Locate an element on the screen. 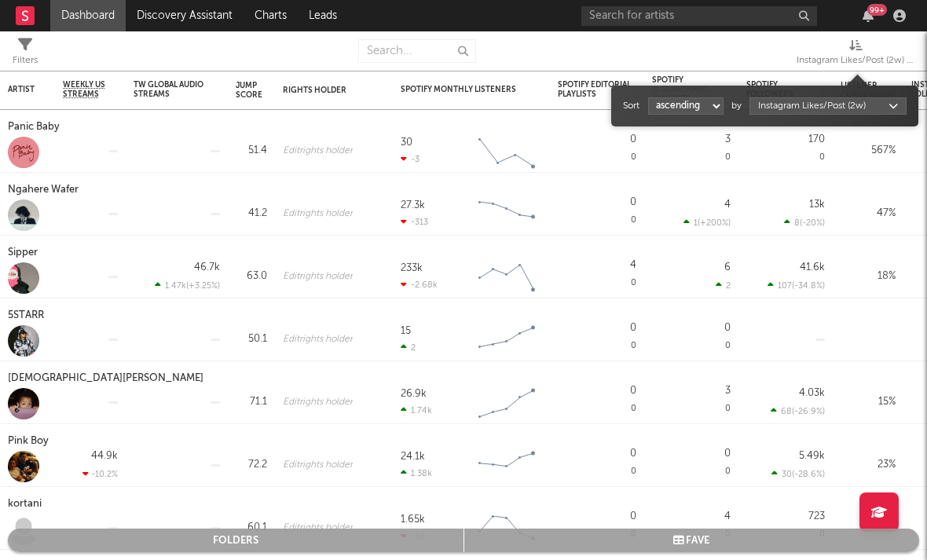  span: -34.8 % is located at coordinates (809, 286).